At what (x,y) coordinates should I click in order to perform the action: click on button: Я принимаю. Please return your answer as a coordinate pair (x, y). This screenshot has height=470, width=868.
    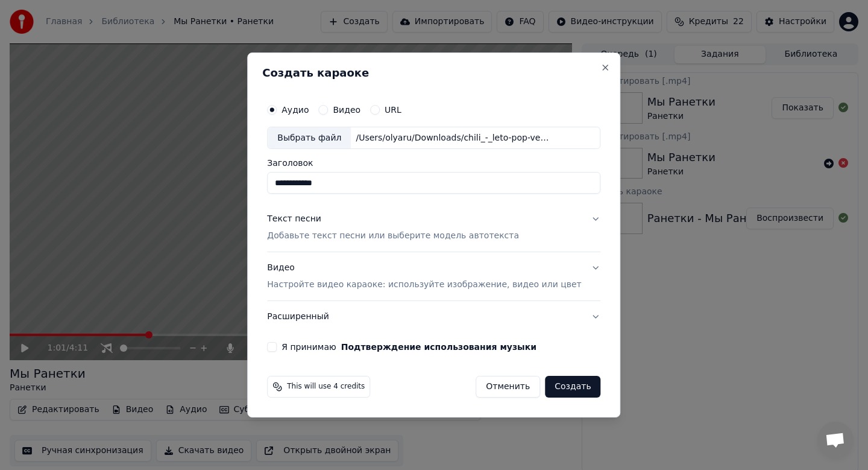
    Looking at the image, I should click on (439, 347).